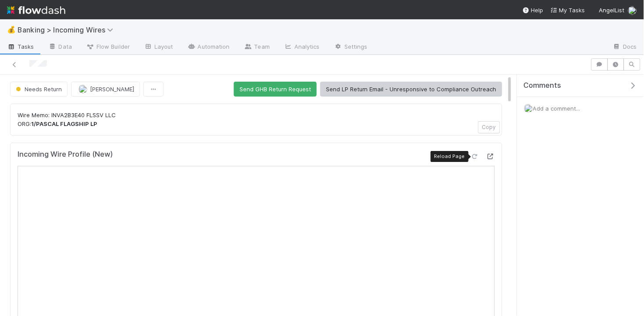 This screenshot has width=644, height=316. What do you see at coordinates (557, 108) in the screenshot?
I see `span: Add a comment...` at bounding box center [557, 108].